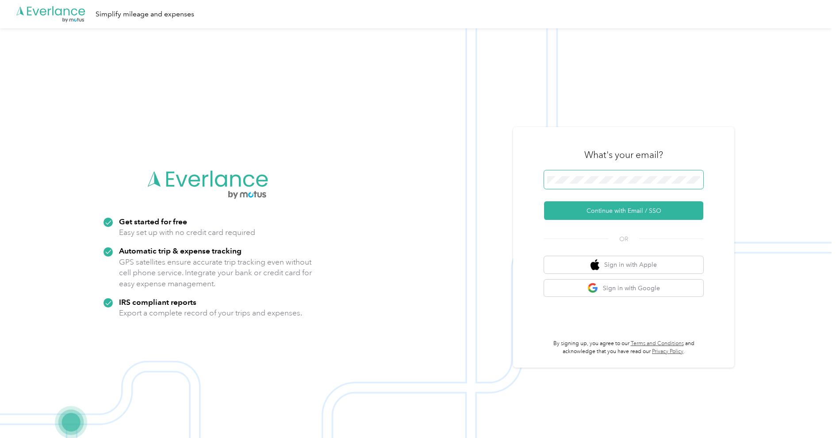 This screenshot has width=836, height=438. I want to click on p: Export a complete record of your trips and expenses., so click(211, 313).